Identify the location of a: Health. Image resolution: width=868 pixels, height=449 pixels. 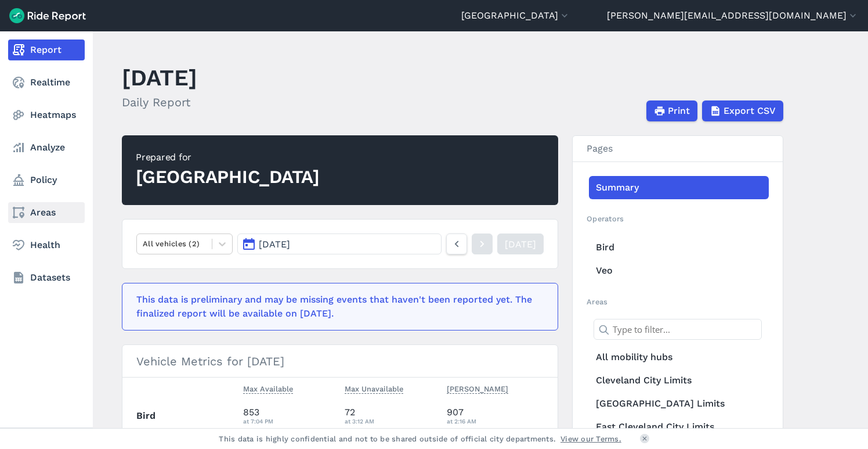
(46, 245).